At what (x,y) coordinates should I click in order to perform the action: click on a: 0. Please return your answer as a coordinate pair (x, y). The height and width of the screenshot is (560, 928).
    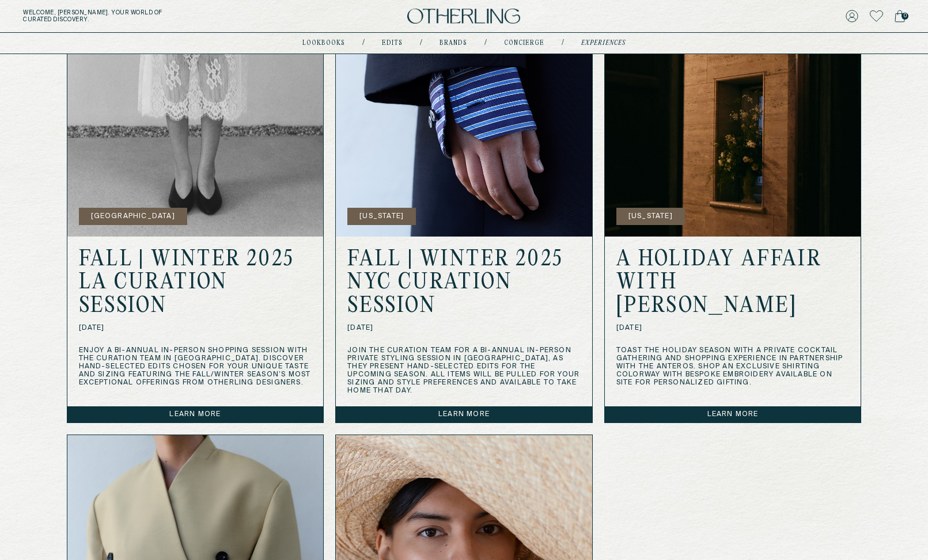
    Looking at the image, I should click on (900, 16).